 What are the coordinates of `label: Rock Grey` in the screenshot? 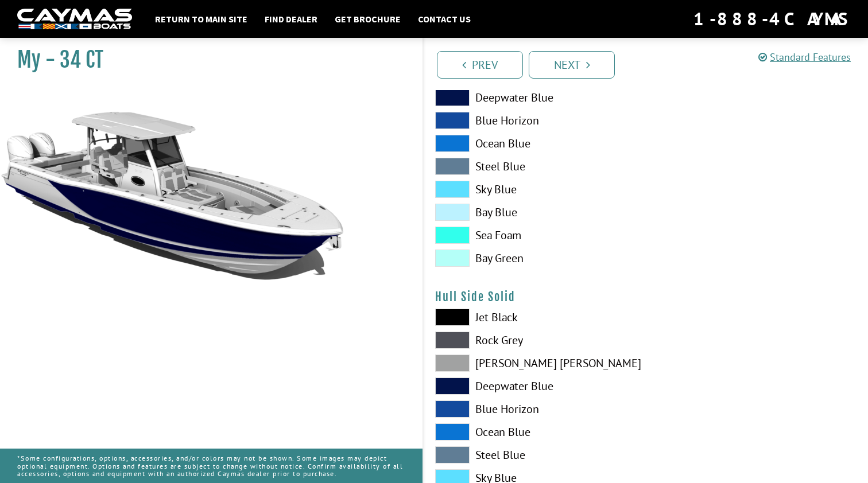 It's located at (534, 340).